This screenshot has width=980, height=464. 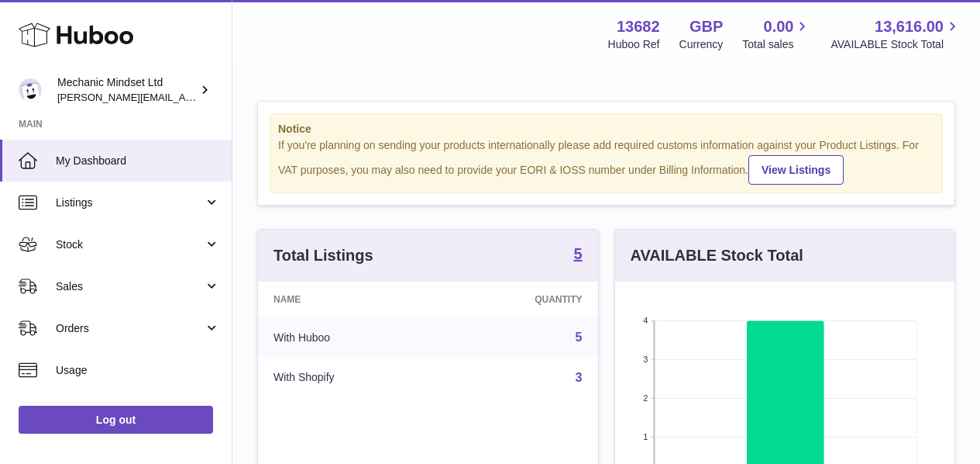 I want to click on img: jelaine@mechanicmindset.com, so click(x=30, y=90).